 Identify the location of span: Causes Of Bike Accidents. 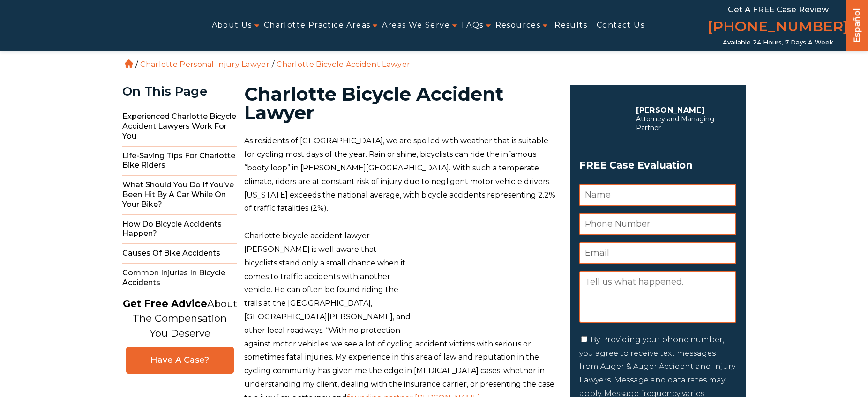
(179, 254).